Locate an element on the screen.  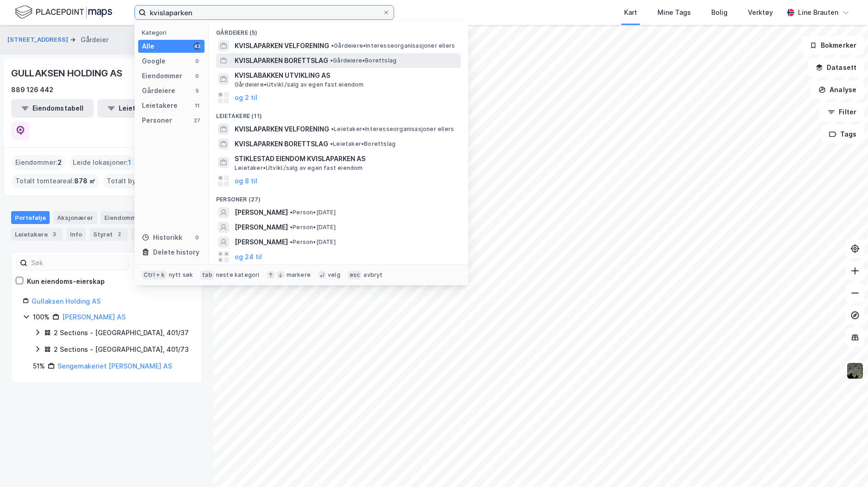
div: Delete history is located at coordinates (176, 252).